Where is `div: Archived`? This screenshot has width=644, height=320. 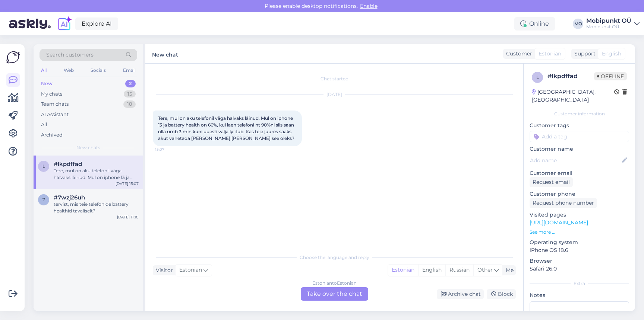 div: Archived is located at coordinates (52, 135).